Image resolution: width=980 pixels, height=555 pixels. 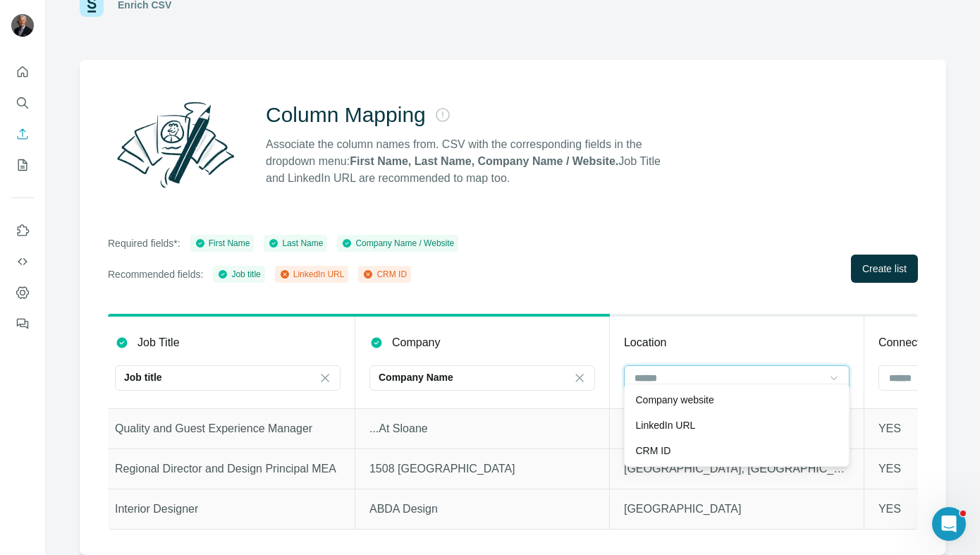 I want to click on button: Create list, so click(x=884, y=269).